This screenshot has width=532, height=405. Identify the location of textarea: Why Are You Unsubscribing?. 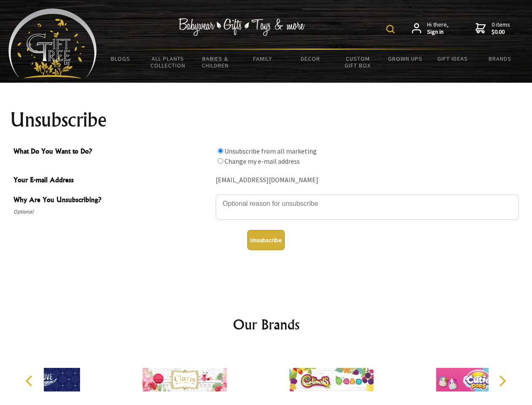
(367, 207).